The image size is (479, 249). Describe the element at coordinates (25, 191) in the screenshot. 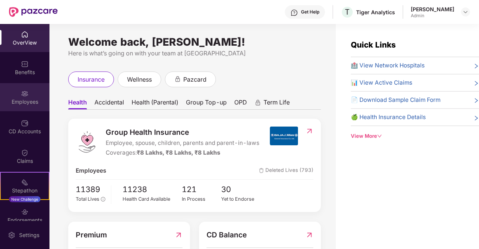

I see `div: Stepathon` at that location.